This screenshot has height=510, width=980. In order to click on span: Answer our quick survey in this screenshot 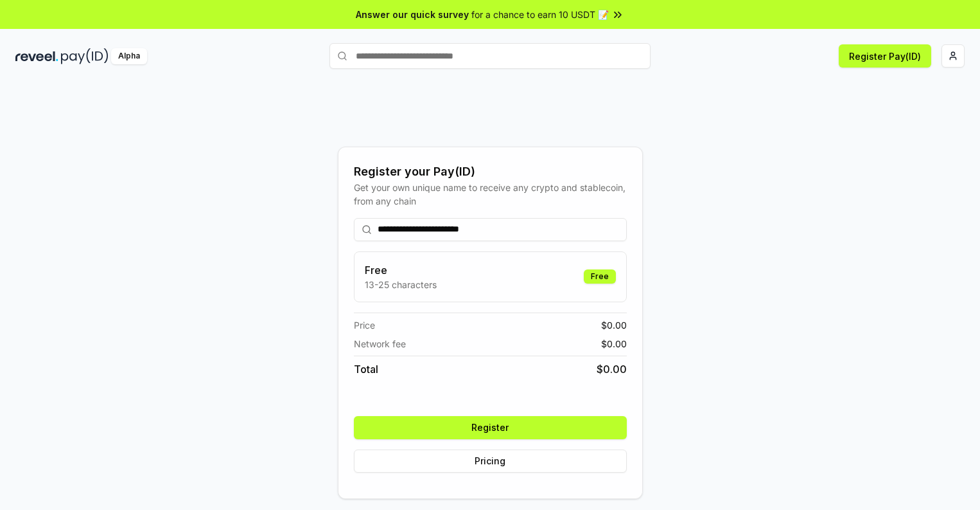, I will do `click(412, 14)`.